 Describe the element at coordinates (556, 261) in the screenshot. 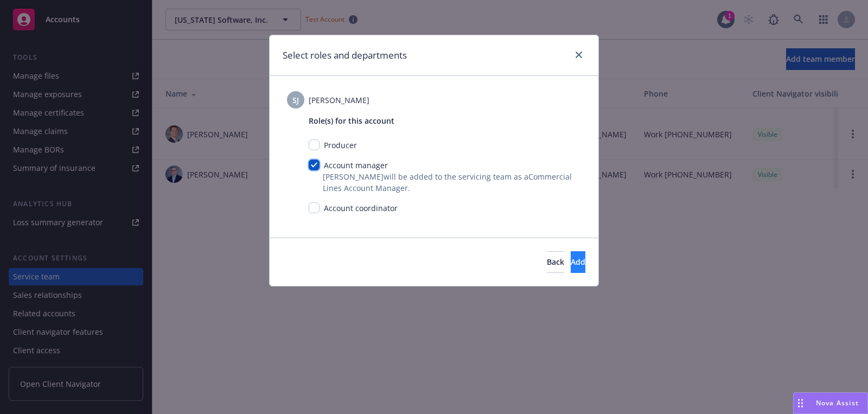

I see `span: Back` at that location.